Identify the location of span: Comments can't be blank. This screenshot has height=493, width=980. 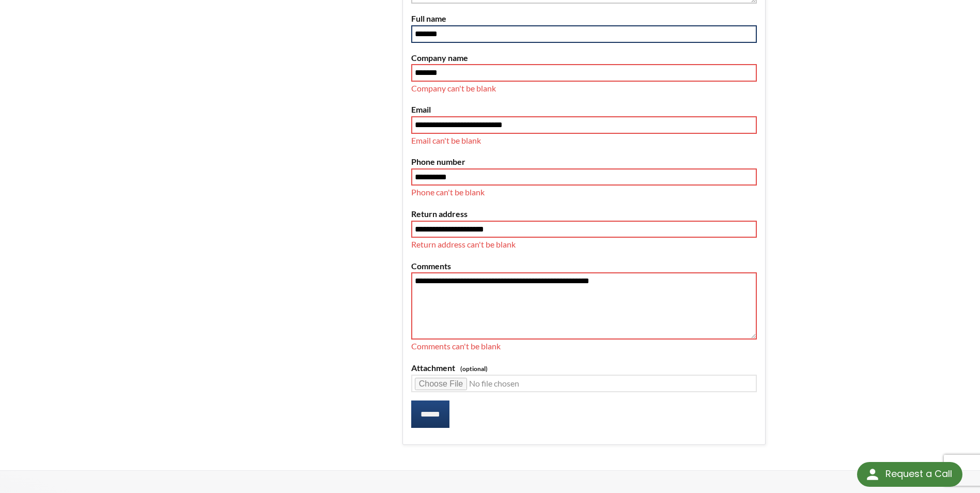
(456, 345).